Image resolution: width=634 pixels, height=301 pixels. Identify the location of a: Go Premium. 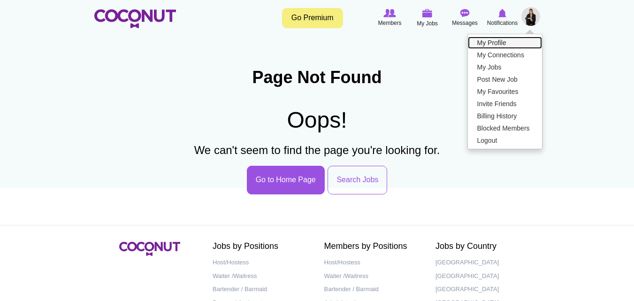
(312, 18).